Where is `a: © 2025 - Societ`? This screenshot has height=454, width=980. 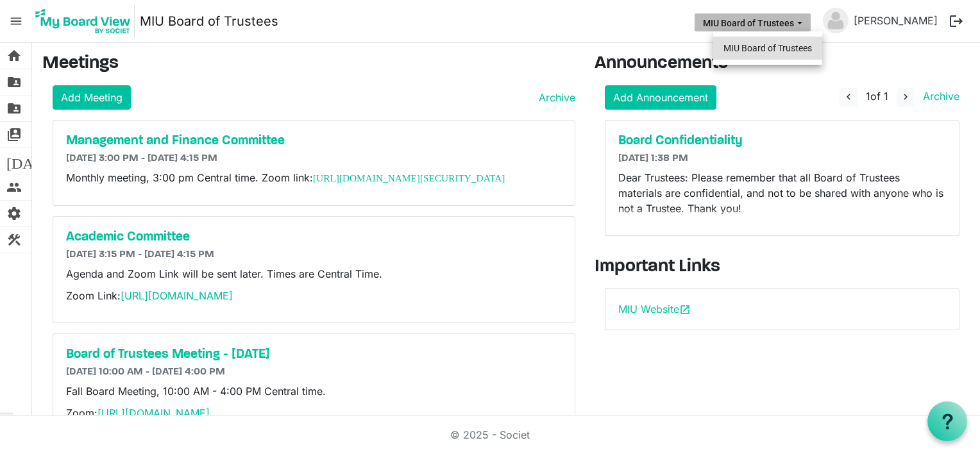
a: © 2025 - Societ is located at coordinates (490, 435).